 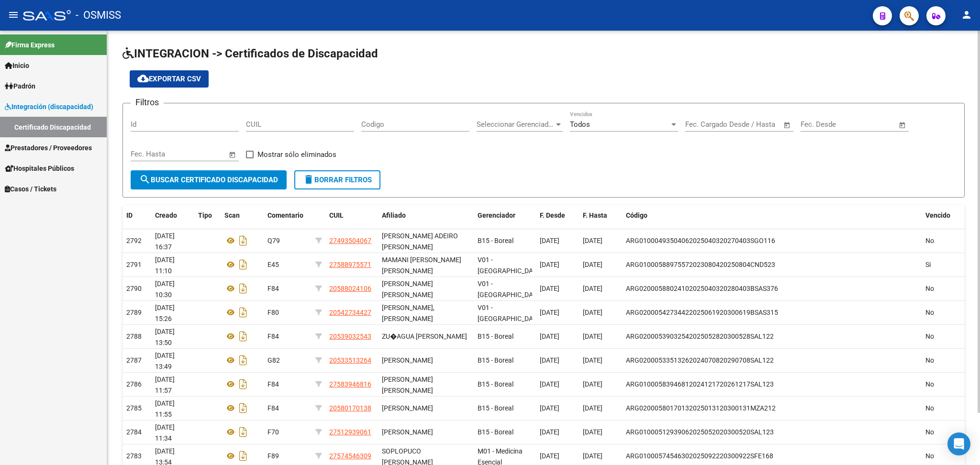 I want to click on button: Borrar Filtros, so click(x=338, y=180).